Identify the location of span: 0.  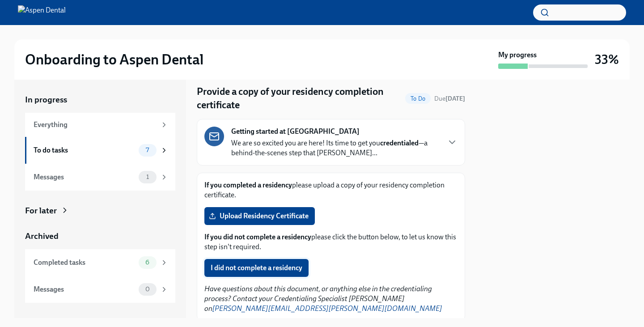
(148, 289).